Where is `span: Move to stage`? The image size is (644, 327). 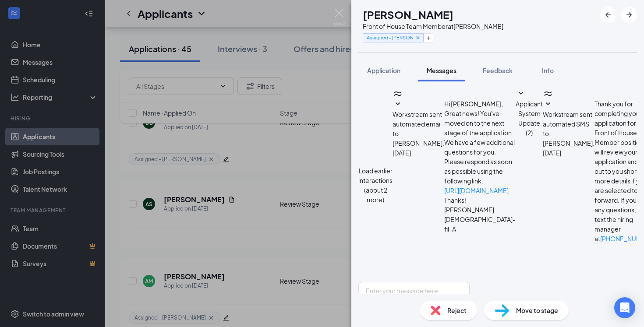 span: Move to stage is located at coordinates (537, 310).